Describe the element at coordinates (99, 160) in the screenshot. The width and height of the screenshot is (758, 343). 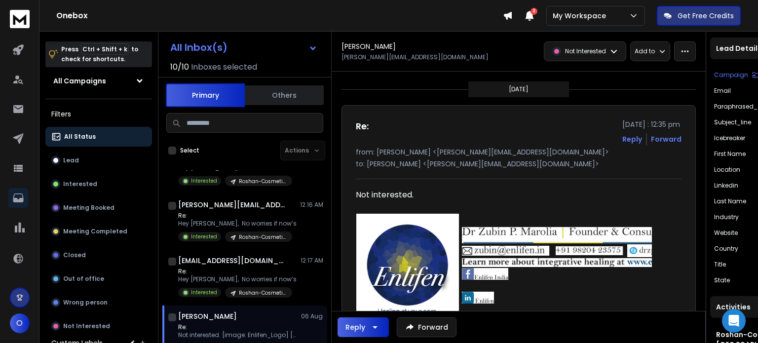
I see `button: Lead` at that location.